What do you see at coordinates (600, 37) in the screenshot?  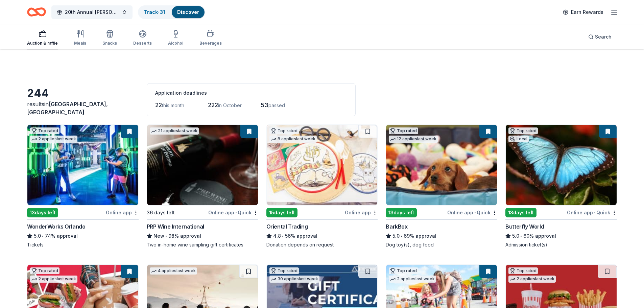 I see `button: Search` at bounding box center [600, 37].